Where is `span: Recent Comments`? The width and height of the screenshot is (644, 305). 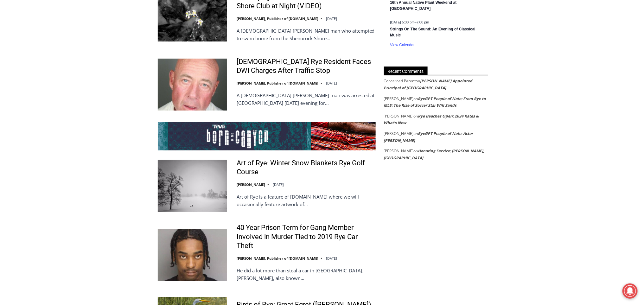
span: Recent Comments is located at coordinates (406, 70).